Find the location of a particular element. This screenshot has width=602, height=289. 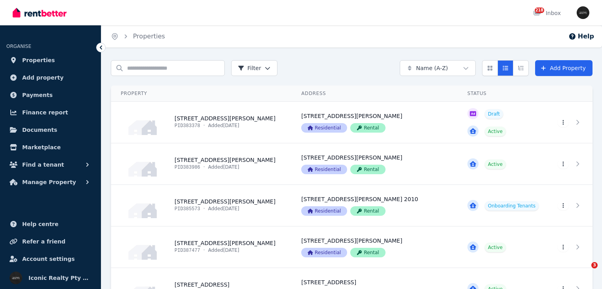

span: 218 is located at coordinates (540, 10).